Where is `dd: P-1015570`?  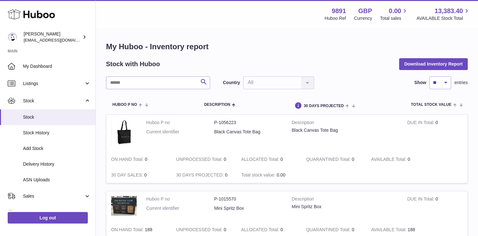 dd: P-1015570 is located at coordinates (248, 199).